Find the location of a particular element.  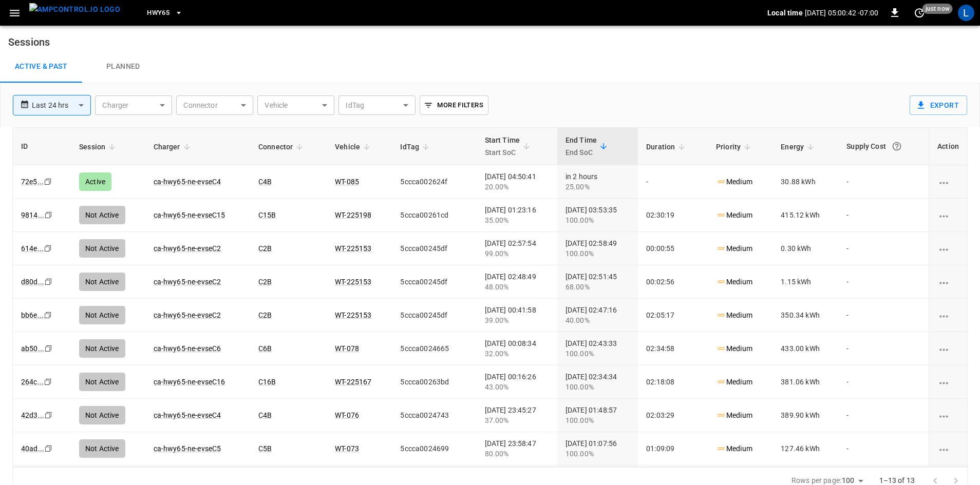

span: Priority is located at coordinates (735, 147).